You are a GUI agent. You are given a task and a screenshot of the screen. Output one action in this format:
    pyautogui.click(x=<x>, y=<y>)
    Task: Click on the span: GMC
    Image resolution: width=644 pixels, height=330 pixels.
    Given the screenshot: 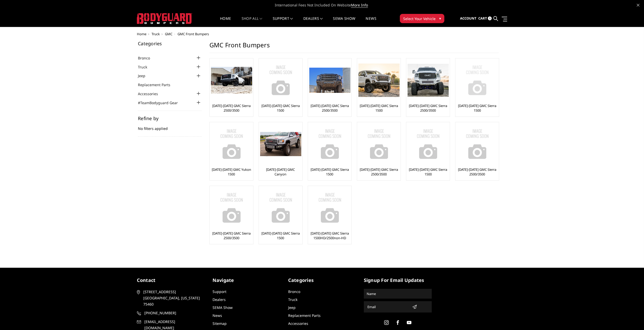 What is the action you would take?
    pyautogui.click(x=169, y=34)
    